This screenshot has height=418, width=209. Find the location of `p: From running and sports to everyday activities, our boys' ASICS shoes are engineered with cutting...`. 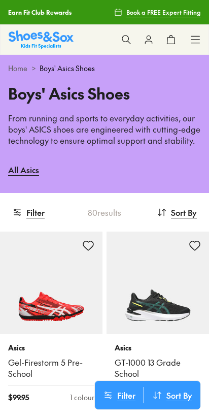

p: From running and sports to everyday activities, our boys' ASICS shoes are engineered with cutting... is located at coordinates (105, 129).